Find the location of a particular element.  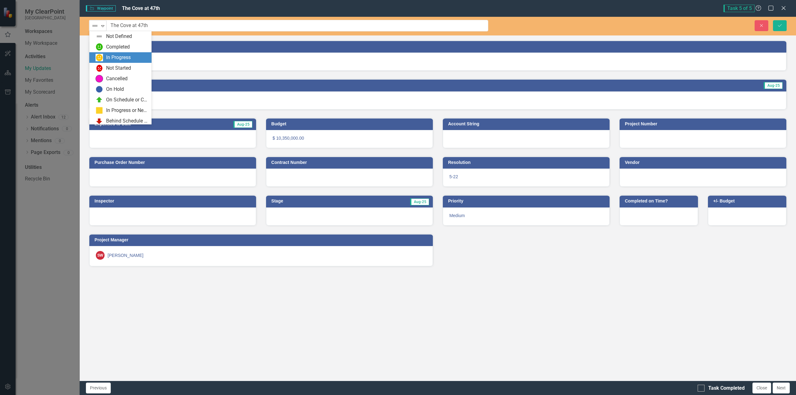

img: Completed is located at coordinates (99, 47).